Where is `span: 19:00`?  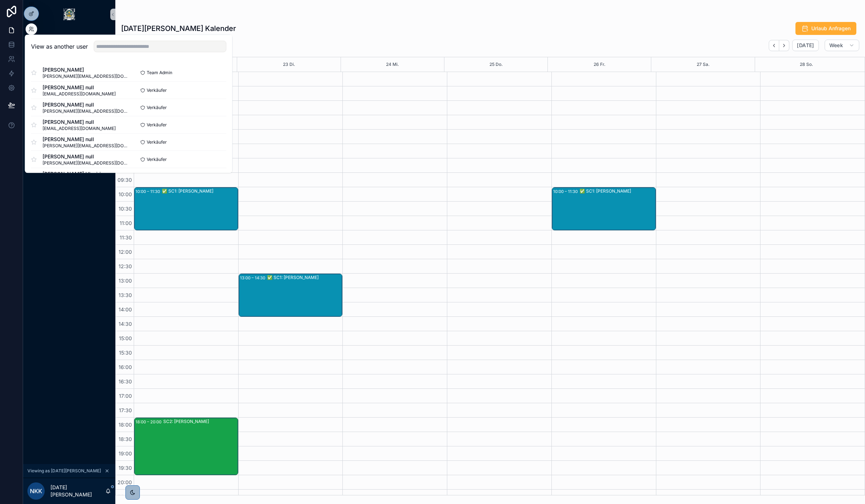 span: 19:00 is located at coordinates (125, 454).